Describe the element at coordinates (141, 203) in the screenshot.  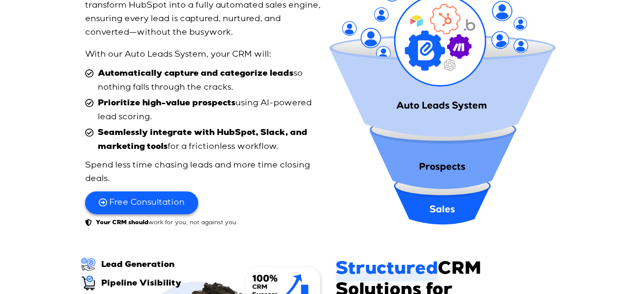
I see `a: Free Consultation` at that location.